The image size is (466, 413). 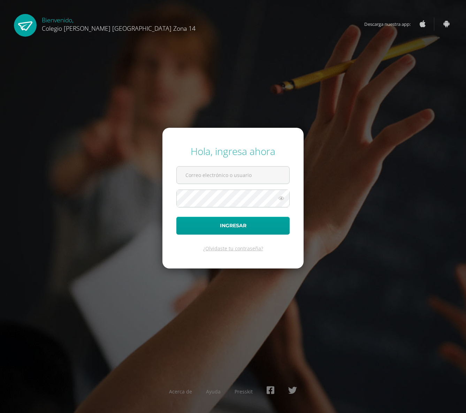 What do you see at coordinates (119, 23) in the screenshot?
I see `div: Bienvenido,` at bounding box center [119, 23].